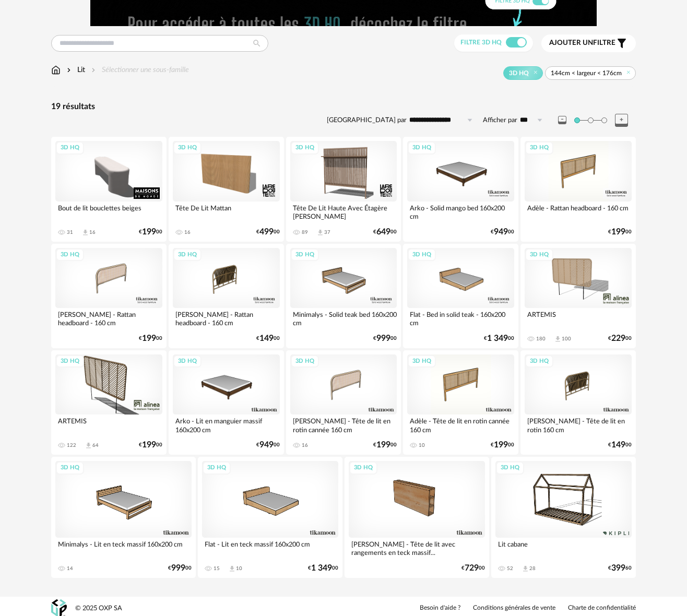 The width and height of the screenshot is (687, 616). Describe the element at coordinates (460, 402) in the screenshot. I see `a: 3D HQ Adèle - Tête de lit en rotin cannée 160 cm 10 €19900` at that location.